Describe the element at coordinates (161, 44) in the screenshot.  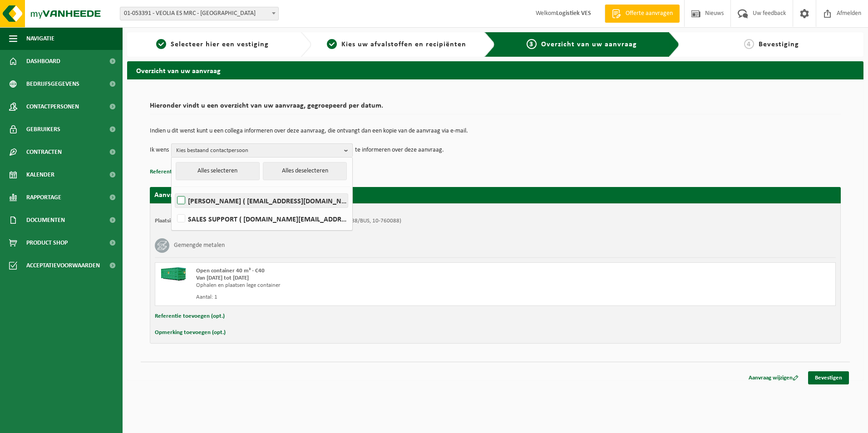
I see `span: 1` at that location.